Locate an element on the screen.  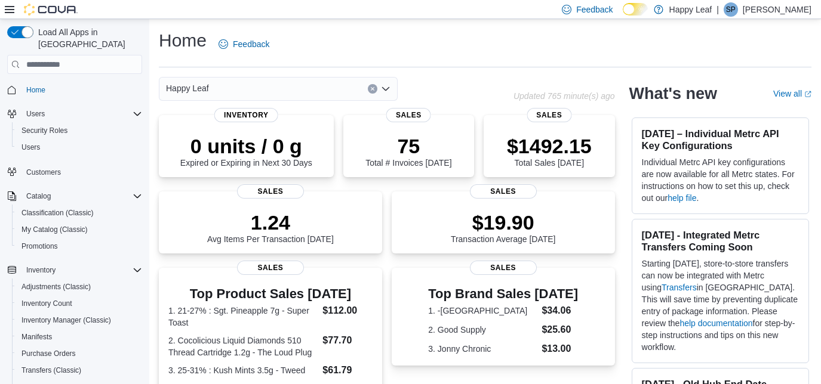
span: SP is located at coordinates (731, 10).